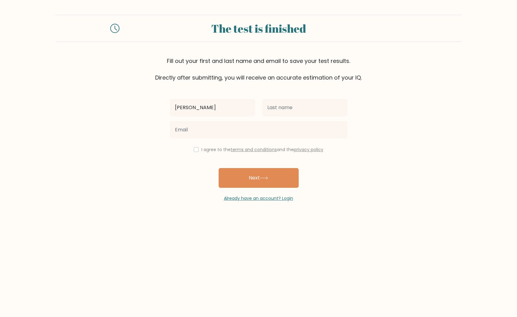 The image size is (517, 317). I want to click on a: terms and conditions, so click(254, 149).